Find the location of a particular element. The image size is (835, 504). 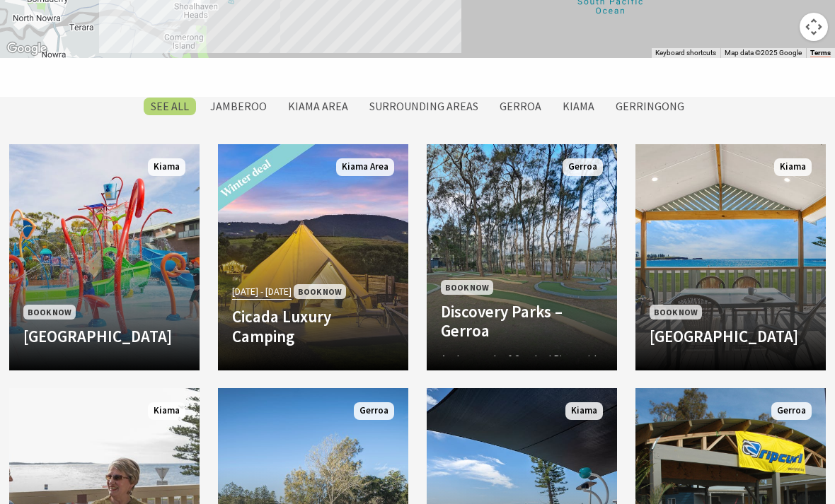

label: Surrounding Areas is located at coordinates (424, 106).